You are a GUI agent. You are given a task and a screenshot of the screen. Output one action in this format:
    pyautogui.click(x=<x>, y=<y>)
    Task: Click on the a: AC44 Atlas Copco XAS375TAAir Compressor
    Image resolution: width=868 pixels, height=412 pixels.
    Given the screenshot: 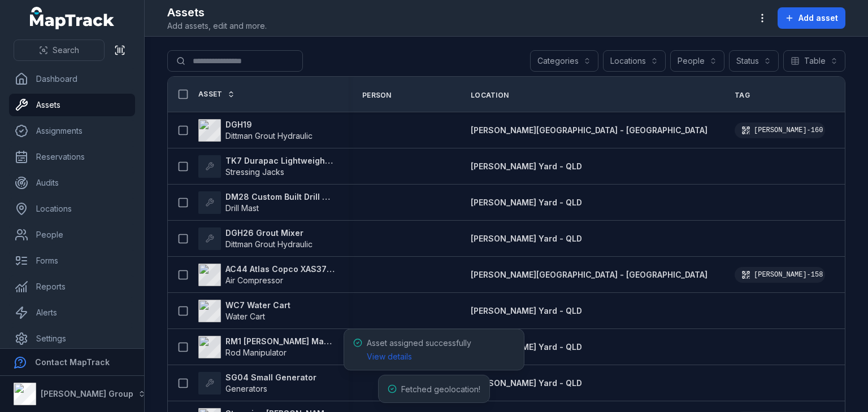 What is the action you would take?
    pyautogui.click(x=266, y=275)
    